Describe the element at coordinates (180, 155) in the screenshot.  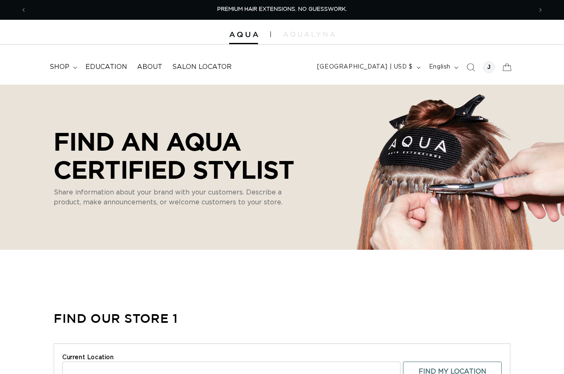
I see `p: Find an AQUA Certified Stylist` at that location.